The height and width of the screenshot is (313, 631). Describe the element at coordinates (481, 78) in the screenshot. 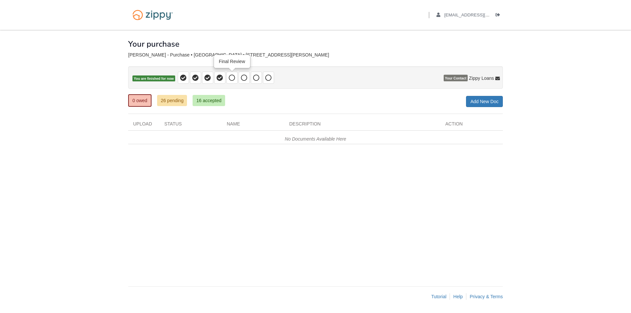

I see `span: Zippy Loans` at that location.